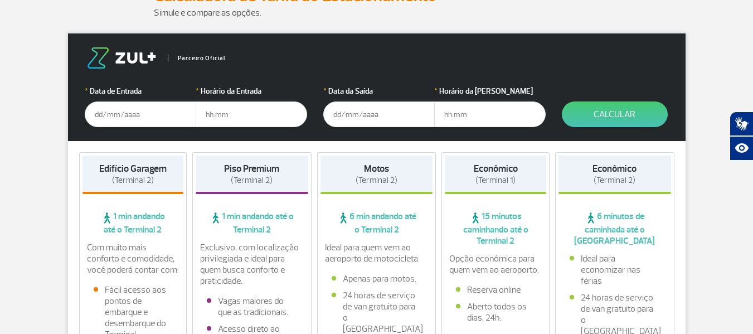 This screenshot has height=334, width=753. What do you see at coordinates (379, 91) in the screenshot?
I see `label: Data da Saída` at bounding box center [379, 91].